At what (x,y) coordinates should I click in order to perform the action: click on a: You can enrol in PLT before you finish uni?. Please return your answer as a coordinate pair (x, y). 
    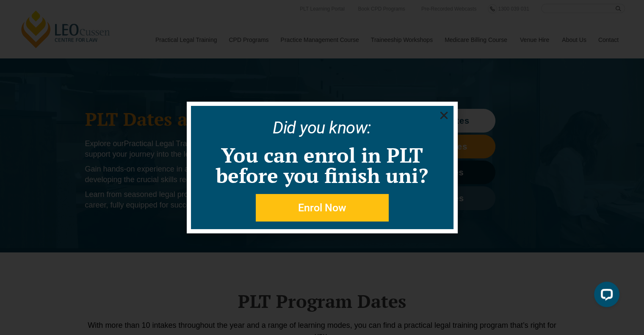
    Looking at the image, I should click on (322, 165).